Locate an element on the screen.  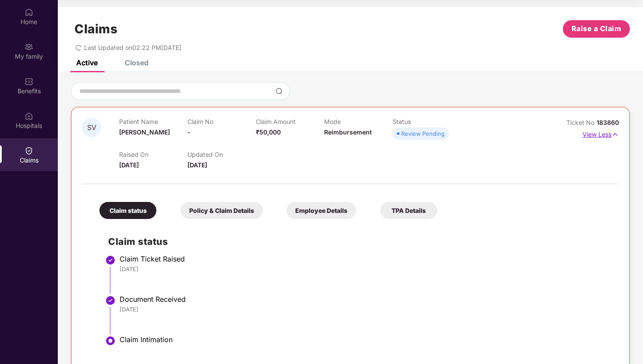
div: TPA Details is located at coordinates (408, 210).